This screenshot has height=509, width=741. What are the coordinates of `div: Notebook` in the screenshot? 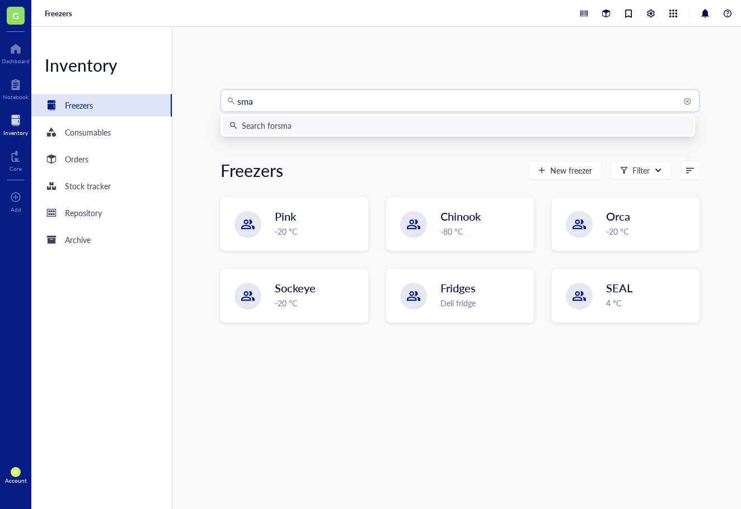 It's located at (16, 97).